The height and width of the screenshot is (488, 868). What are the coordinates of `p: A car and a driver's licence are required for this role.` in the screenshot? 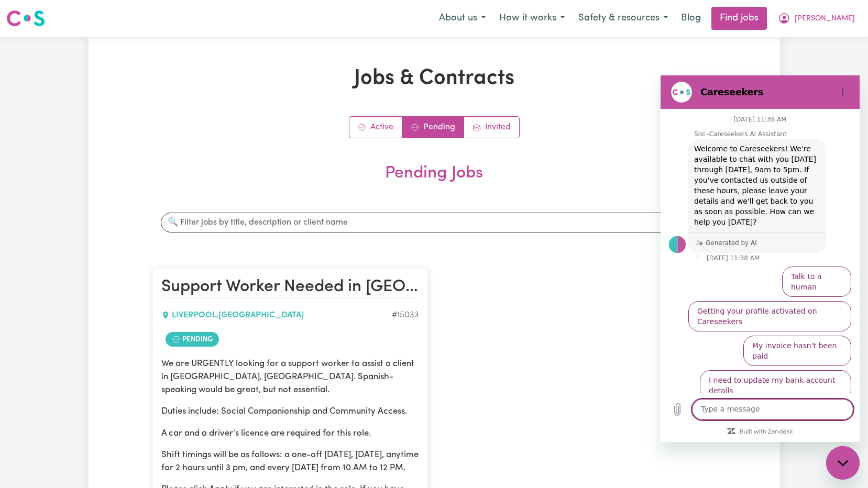 It's located at (290, 433).